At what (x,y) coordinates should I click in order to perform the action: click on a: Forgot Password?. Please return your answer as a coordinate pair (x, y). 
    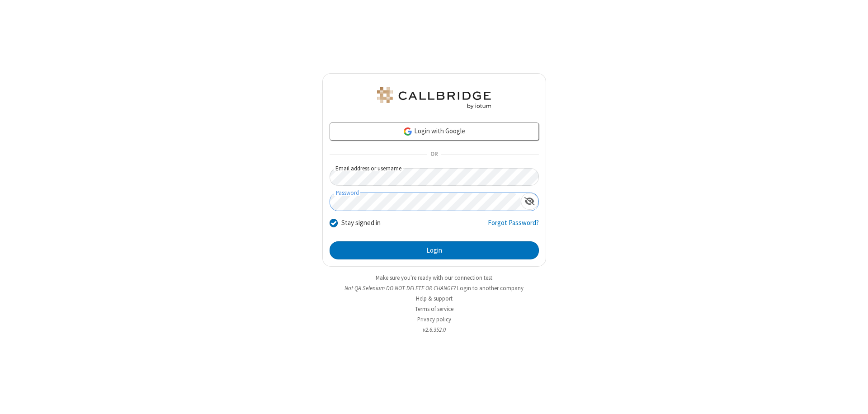
    Looking at the image, I should click on (513, 226).